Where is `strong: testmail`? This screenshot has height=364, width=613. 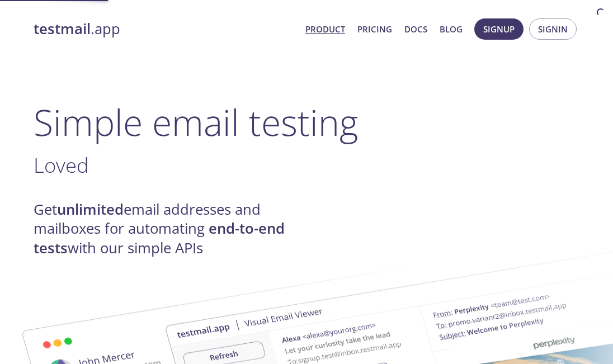
strong: testmail is located at coordinates (62, 28).